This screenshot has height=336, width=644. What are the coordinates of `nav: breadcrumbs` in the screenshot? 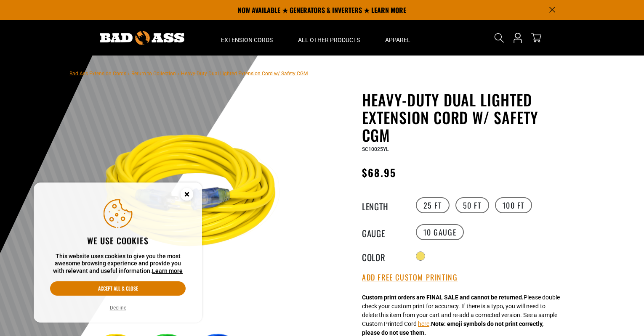 It's located at (188, 73).